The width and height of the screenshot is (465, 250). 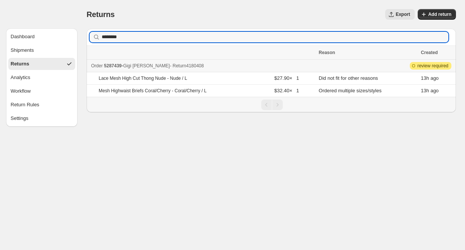 I want to click on td: Ordered multiple sizes/styles, so click(x=367, y=91).